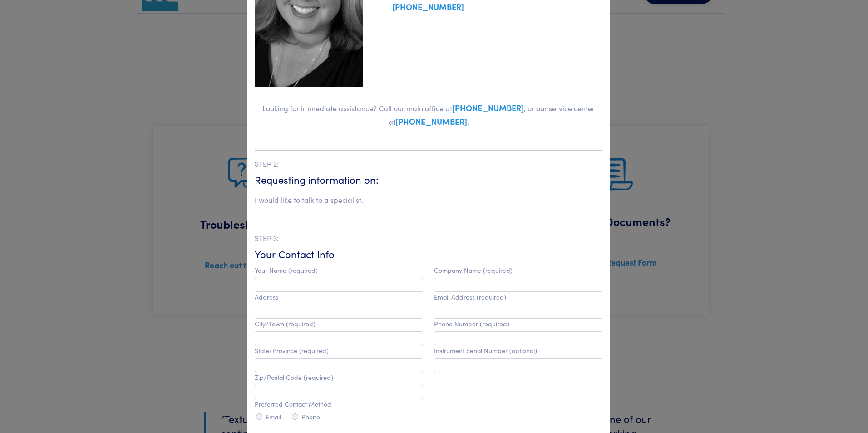 The image size is (868, 433). Describe the element at coordinates (473, 270) in the screenshot. I see `label: Company Name (required)` at that location.